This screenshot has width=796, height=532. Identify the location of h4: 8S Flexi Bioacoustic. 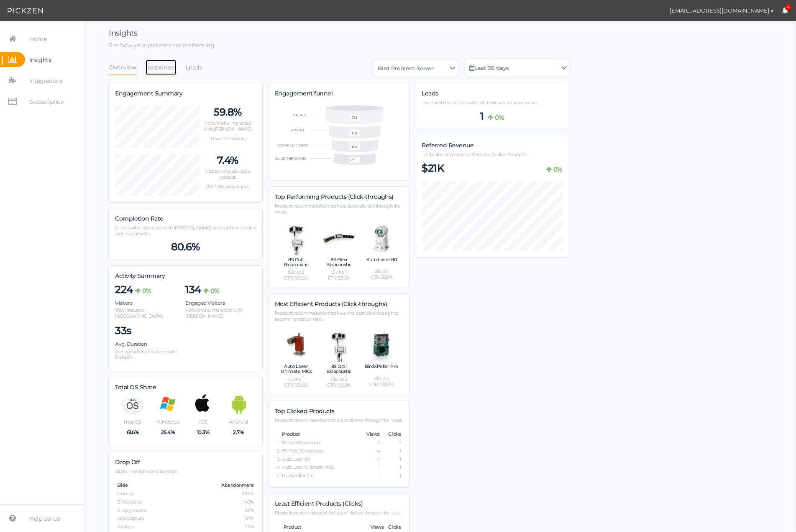
(339, 262).